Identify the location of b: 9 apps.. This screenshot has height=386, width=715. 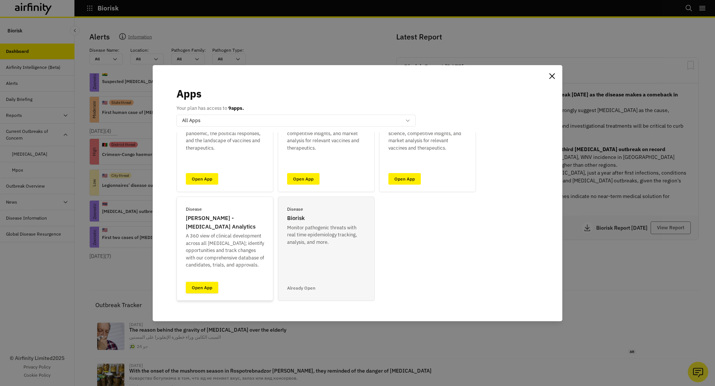
(236, 108).